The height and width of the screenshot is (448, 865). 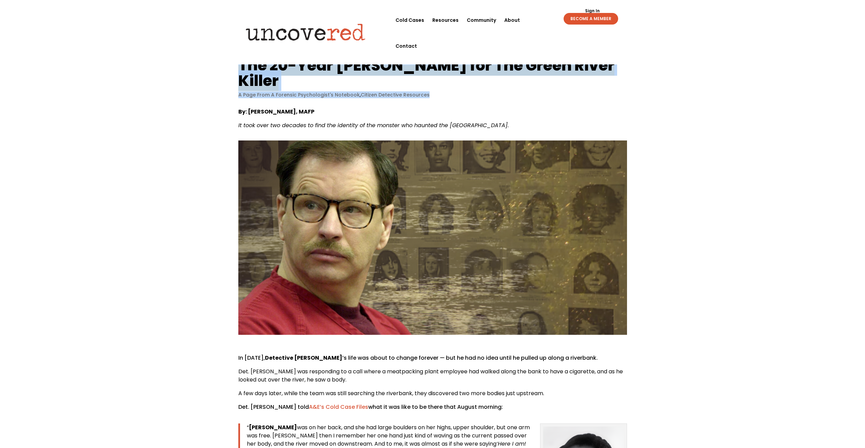 I want to click on img: GreenRiverKiller, so click(x=432, y=238).